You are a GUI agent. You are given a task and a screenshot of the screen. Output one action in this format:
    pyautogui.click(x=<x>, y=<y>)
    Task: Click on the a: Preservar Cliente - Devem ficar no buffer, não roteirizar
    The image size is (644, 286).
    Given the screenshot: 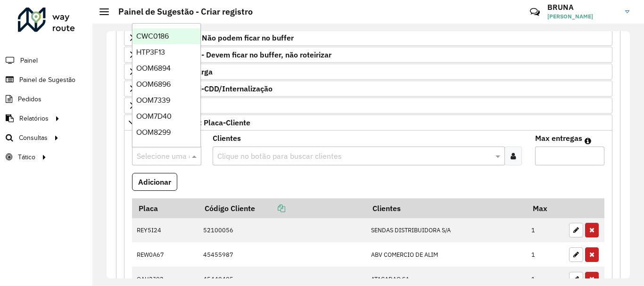 What is the action you would take?
    pyautogui.click(x=368, y=55)
    